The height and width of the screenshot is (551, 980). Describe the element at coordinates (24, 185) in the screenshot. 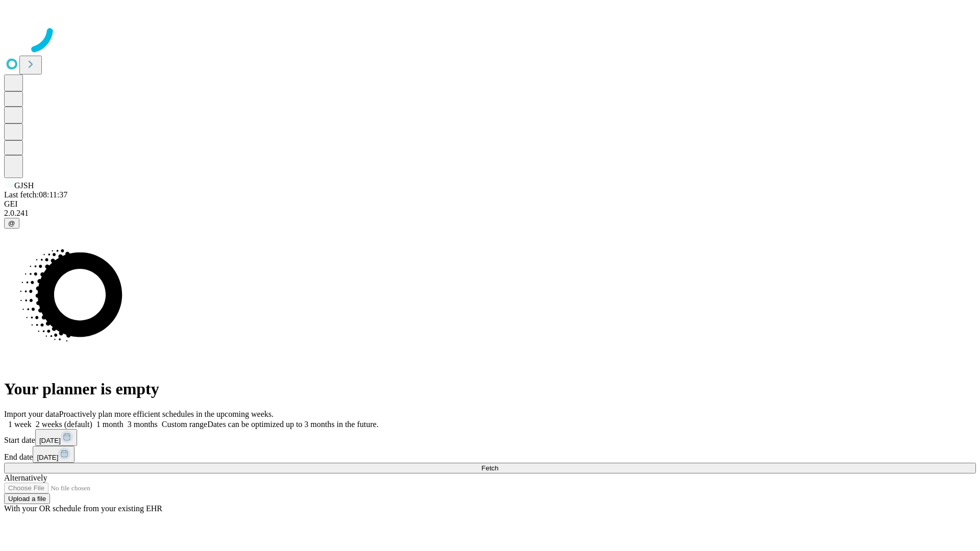

I see `span: GJSH` at that location.